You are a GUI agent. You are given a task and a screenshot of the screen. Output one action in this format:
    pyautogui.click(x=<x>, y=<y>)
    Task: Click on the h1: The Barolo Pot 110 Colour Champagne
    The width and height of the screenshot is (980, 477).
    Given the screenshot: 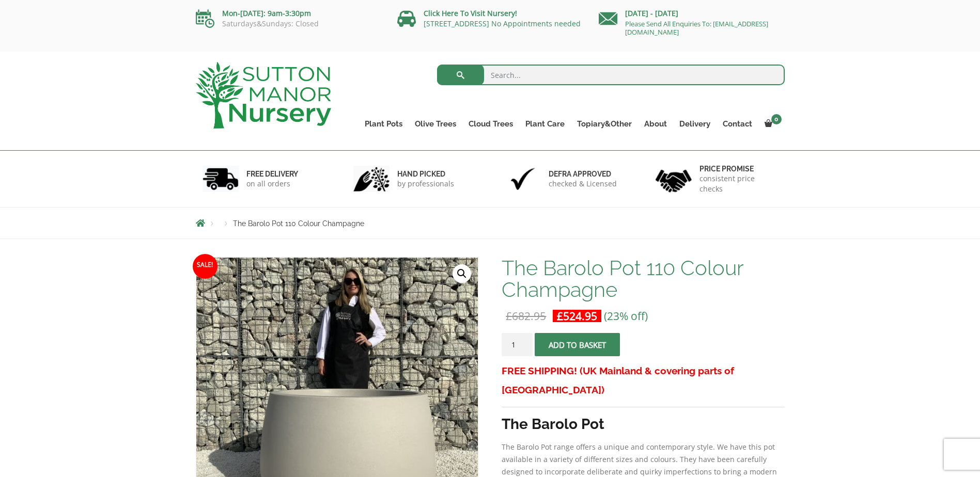 What is the action you would take?
    pyautogui.click(x=643, y=279)
    